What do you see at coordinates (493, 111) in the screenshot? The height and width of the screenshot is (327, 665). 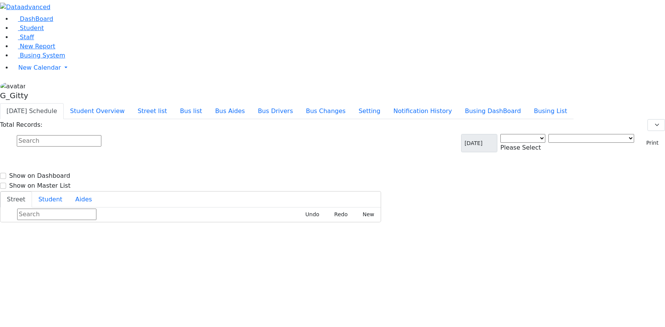 I see `button: Busing DashBoard` at bounding box center [493, 111].